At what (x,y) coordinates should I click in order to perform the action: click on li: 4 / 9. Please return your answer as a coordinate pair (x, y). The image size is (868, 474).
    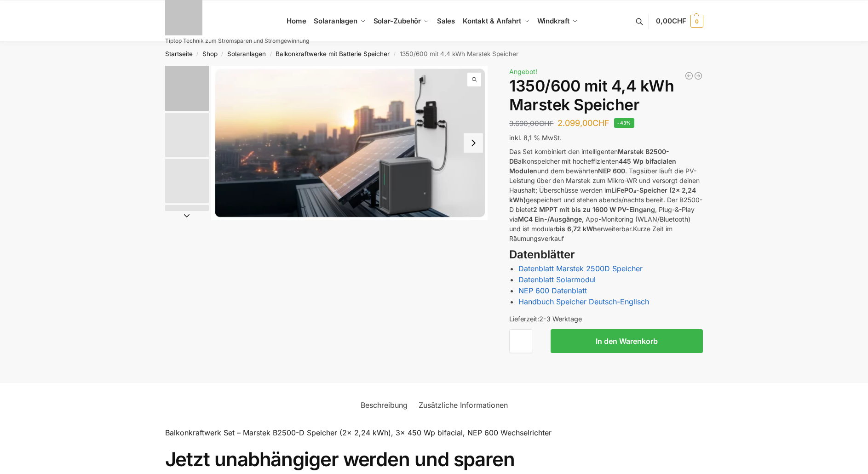
    Looking at the image, I should click on (186, 227).